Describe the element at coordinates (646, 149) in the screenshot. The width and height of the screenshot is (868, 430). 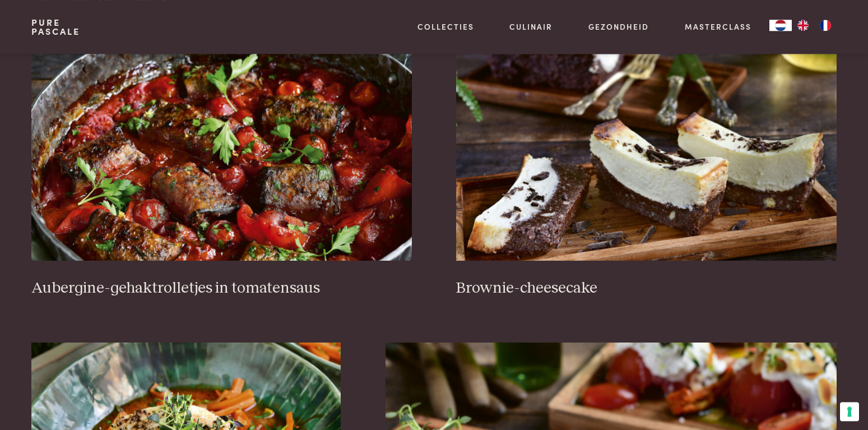
I see `img: Brownie-cheesecake` at that location.